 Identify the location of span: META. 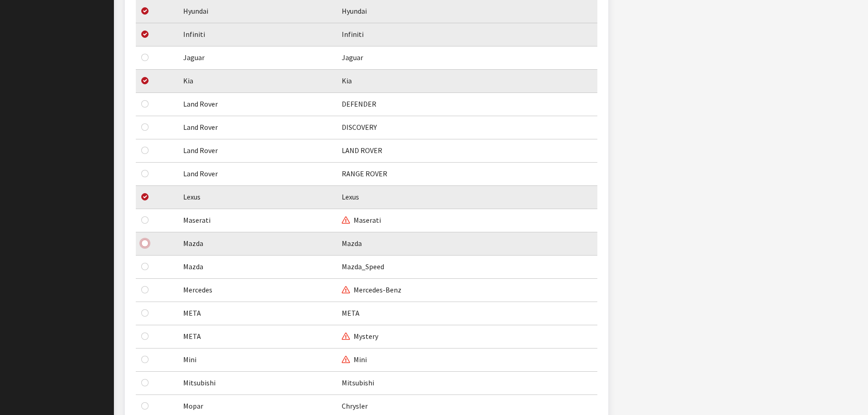
(351, 313).